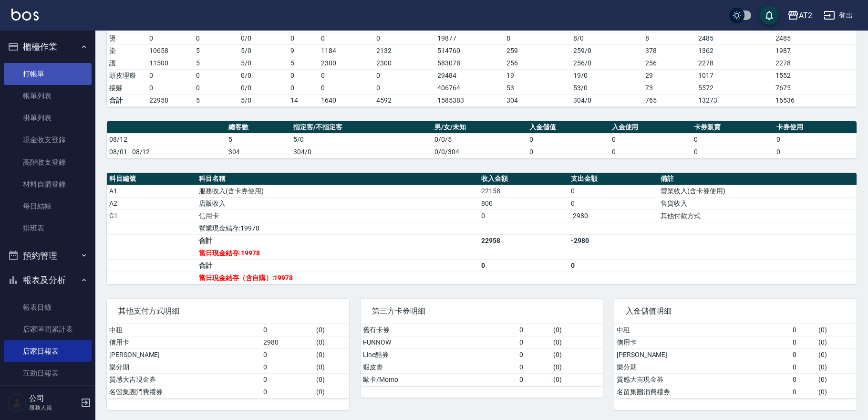 The image size is (868, 420). I want to click on td: 當日現金結存（含自購）:19978, so click(338, 277).